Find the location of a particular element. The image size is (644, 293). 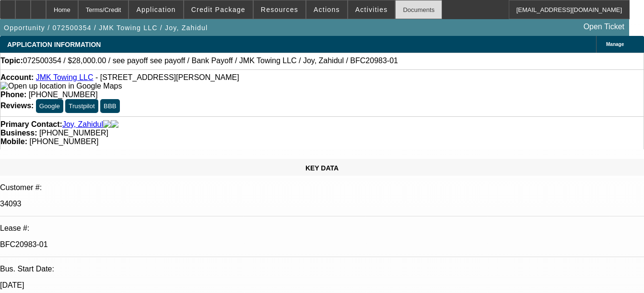

button: Application is located at coordinates (156, 10).